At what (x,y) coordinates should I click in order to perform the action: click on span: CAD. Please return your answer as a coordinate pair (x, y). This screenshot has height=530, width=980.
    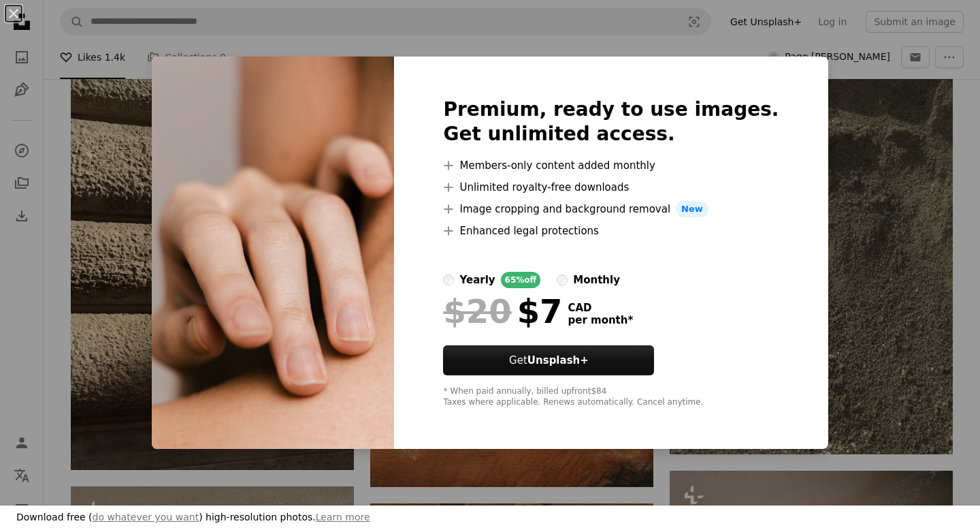
    Looking at the image, I should click on (601, 308).